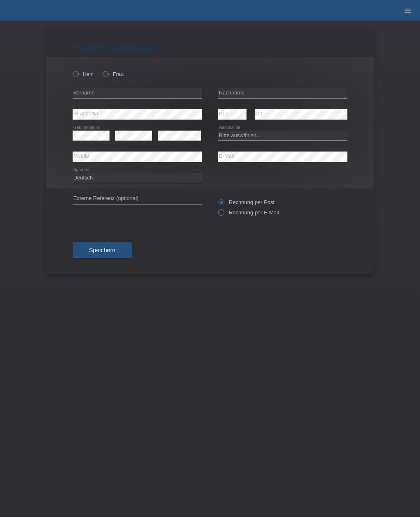 The image size is (420, 517). Describe the element at coordinates (248, 212) in the screenshot. I see `label: Rechnung per E-Mail` at that location.